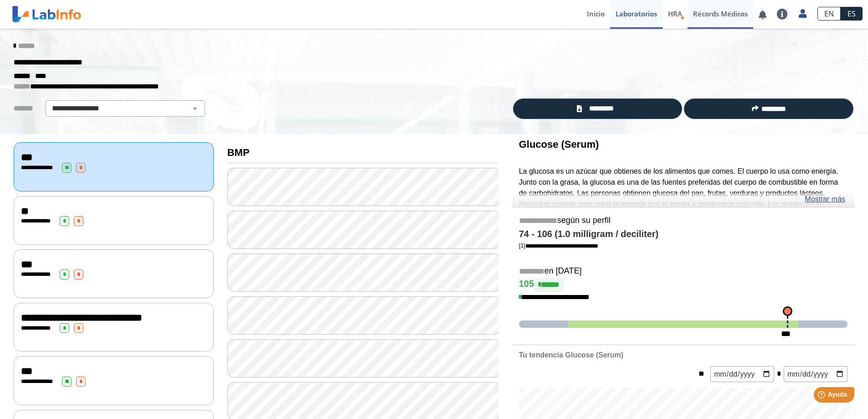  I want to click on a: EN, so click(829, 13).